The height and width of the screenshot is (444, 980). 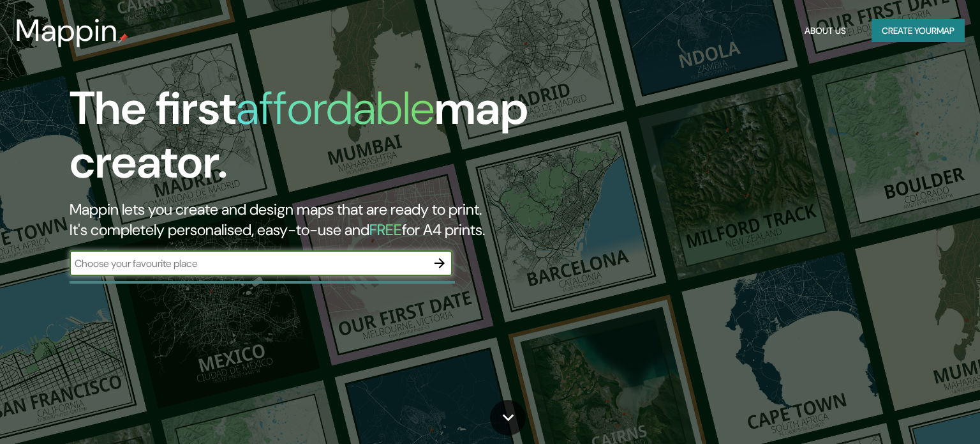 I want to click on button: Create yourmap, so click(x=918, y=31).